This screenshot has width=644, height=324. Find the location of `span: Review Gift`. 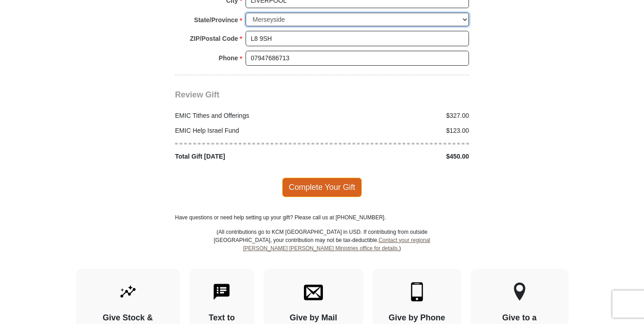

span: Review Gift is located at coordinates (197, 95).